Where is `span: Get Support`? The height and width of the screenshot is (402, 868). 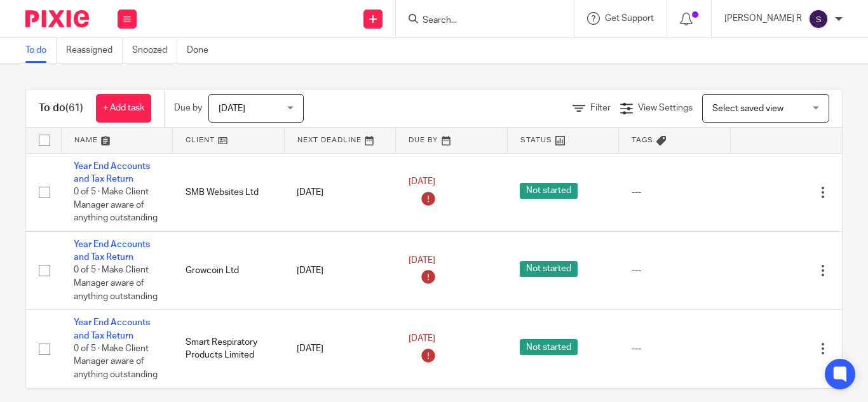
span: Get Support is located at coordinates (629, 19).